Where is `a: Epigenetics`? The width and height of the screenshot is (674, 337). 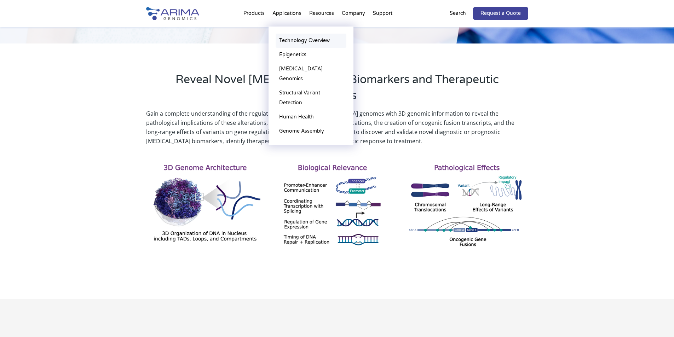
a: Epigenetics is located at coordinates (311, 55).